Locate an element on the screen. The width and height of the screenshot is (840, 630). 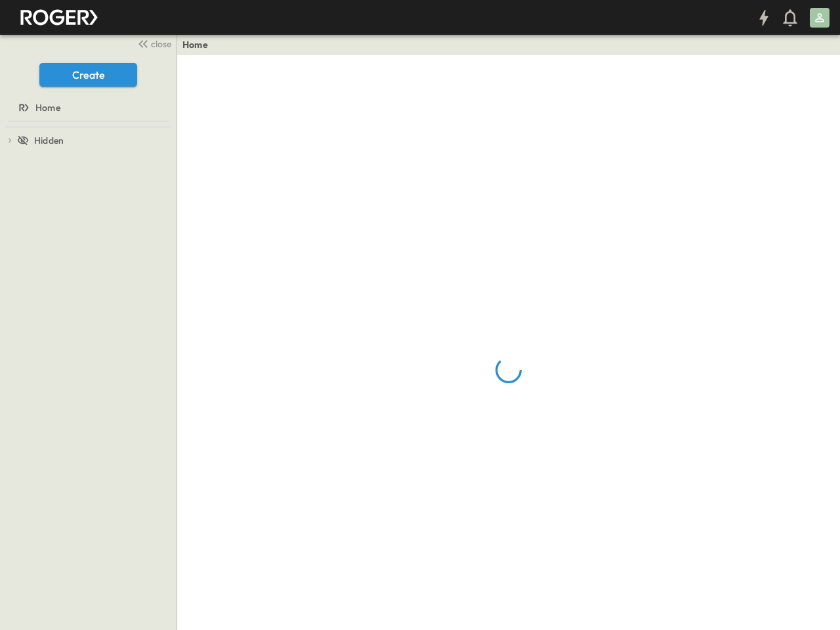
span: close is located at coordinates (161, 44).